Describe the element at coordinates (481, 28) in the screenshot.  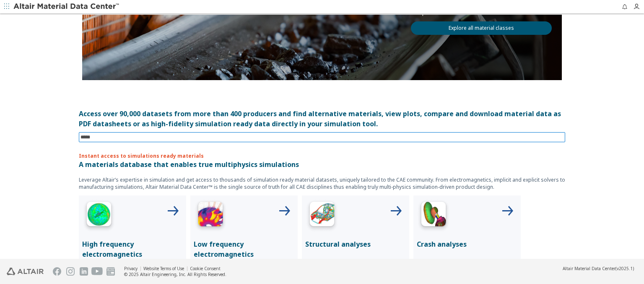
I see `a: Explore all material classes` at that location.